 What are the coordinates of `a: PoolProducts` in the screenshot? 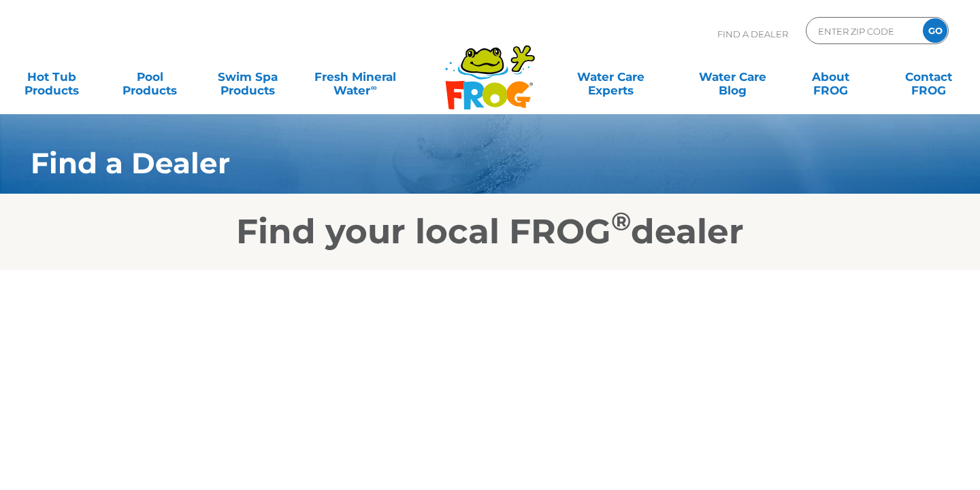 It's located at (149, 77).